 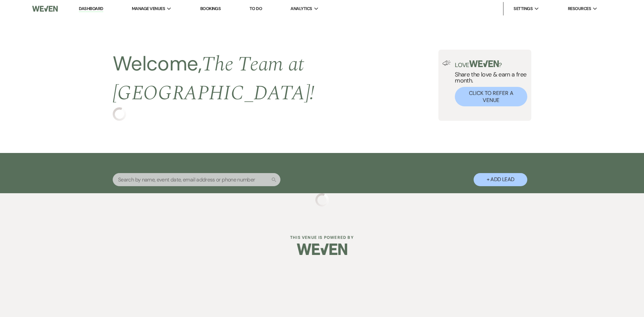 What do you see at coordinates (256, 9) in the screenshot?
I see `a: To Do` at bounding box center [256, 9].